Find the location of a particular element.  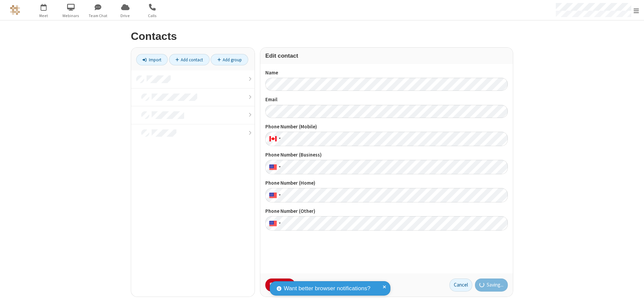

label: Phone Number (Business) is located at coordinates (387, 155).